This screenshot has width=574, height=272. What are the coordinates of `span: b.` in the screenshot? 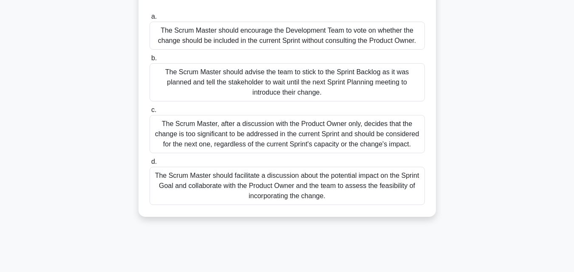 It's located at (154, 58).